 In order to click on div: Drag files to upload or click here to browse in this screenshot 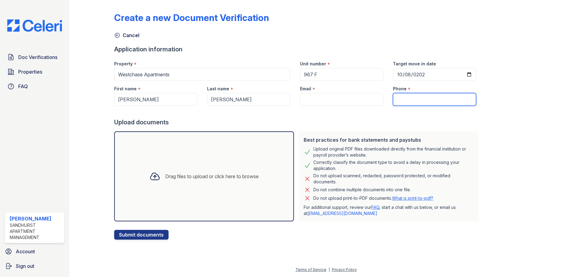, I will do `click(212, 176)`.